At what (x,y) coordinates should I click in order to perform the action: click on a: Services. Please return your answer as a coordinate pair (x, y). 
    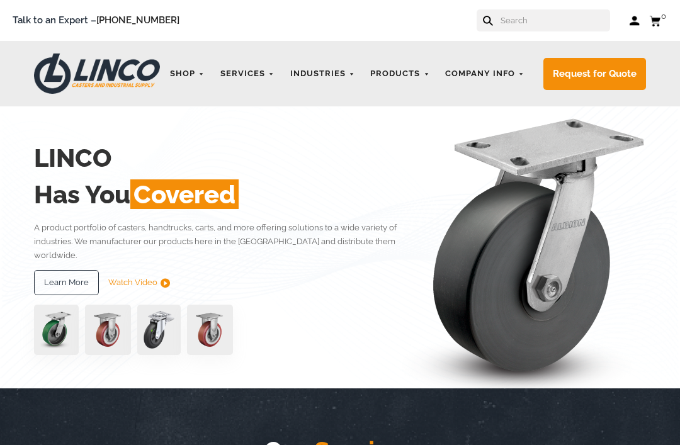
    Looking at the image, I should click on (247, 74).